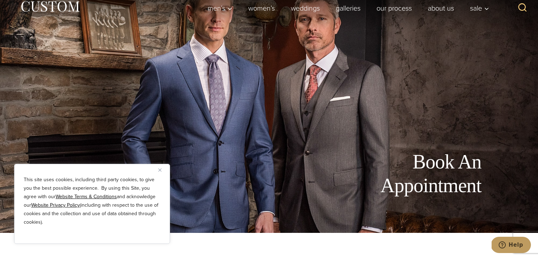 The width and height of the screenshot is (538, 258). Describe the element at coordinates (163, 170) in the screenshot. I see `button: Close` at that location.